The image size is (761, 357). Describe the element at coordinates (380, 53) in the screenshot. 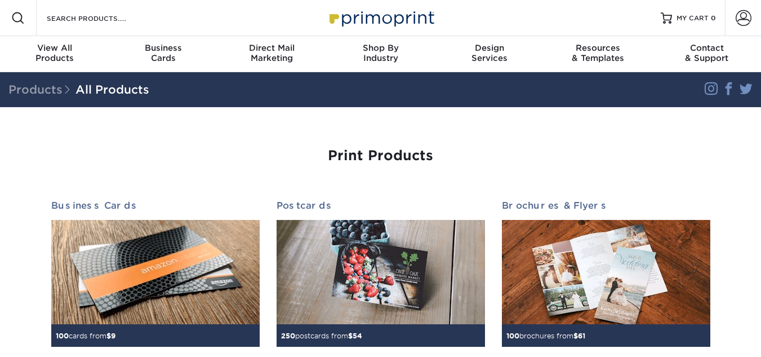

I see `div: Industry` at that location.